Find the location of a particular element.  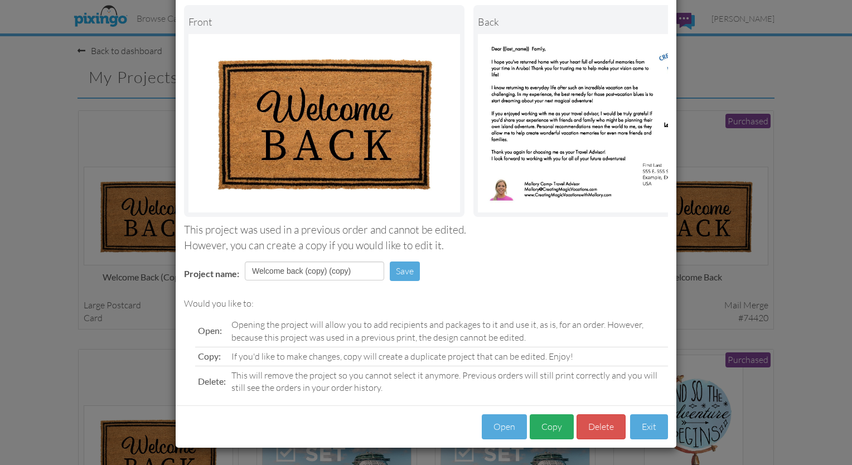

div: This project was used in a previous order and cannot be edited. is located at coordinates (426, 230).